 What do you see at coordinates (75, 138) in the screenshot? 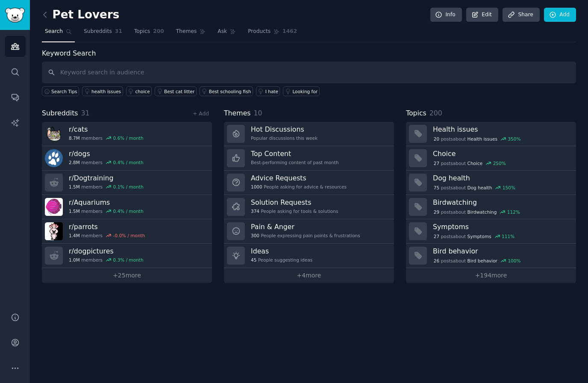
I see `span: 8.7M` at bounding box center [75, 138].